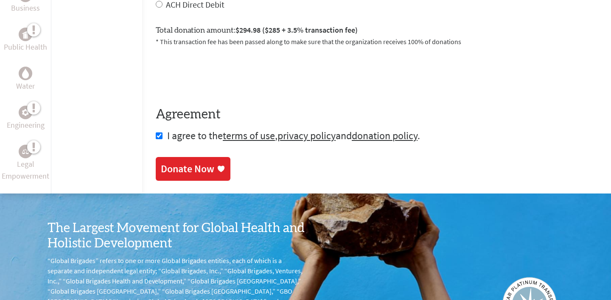  Describe the element at coordinates (249, 135) in the screenshot. I see `a: terms of use` at that location.